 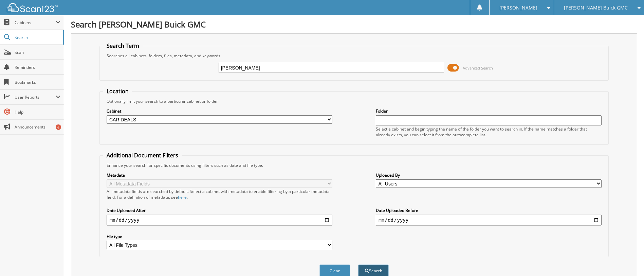 What do you see at coordinates (35, 22) in the screenshot?
I see `span: Cabinets` at bounding box center [35, 22].